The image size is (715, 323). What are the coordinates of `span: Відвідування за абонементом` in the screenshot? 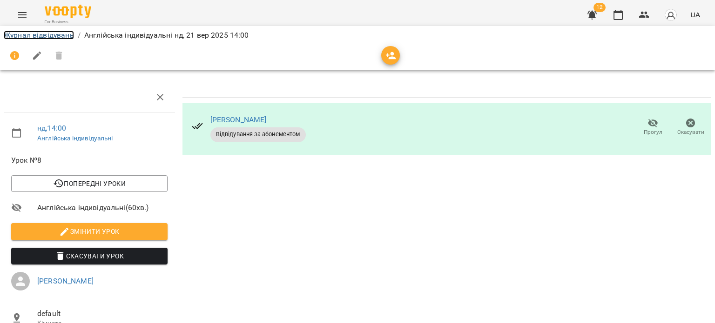 It's located at (258, 135).